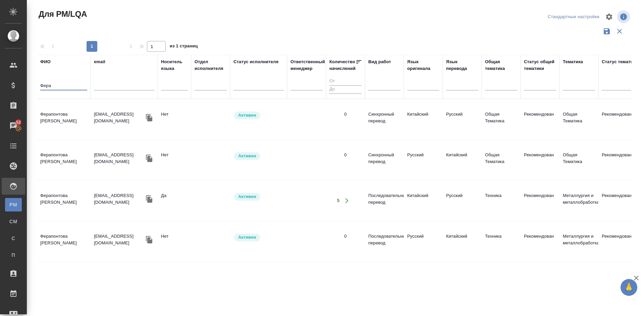 This screenshot has width=644, height=316. I want to click on a: CM, so click(13, 221).